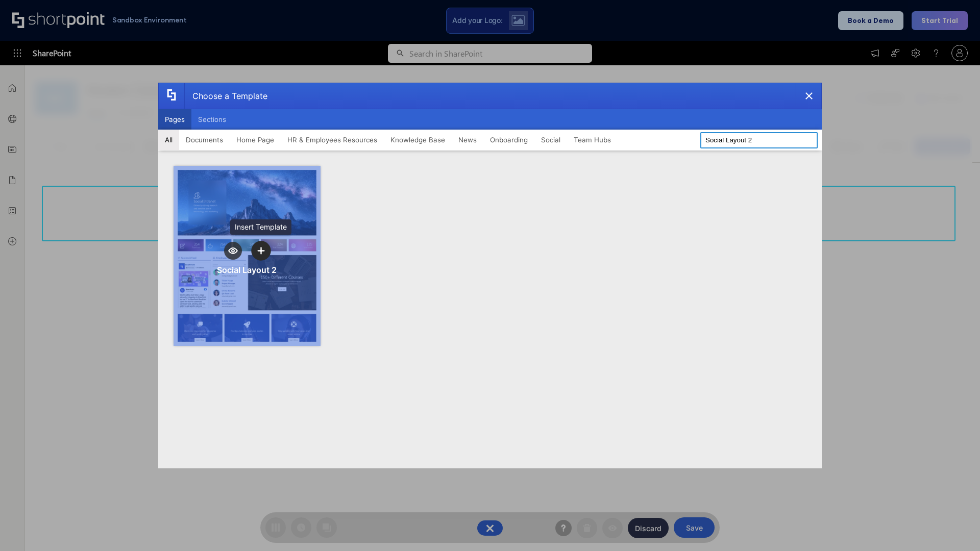 This screenshot has width=980, height=551. Describe the element at coordinates (225, 96) in the screenshot. I see `div: Choose a Template` at that location.